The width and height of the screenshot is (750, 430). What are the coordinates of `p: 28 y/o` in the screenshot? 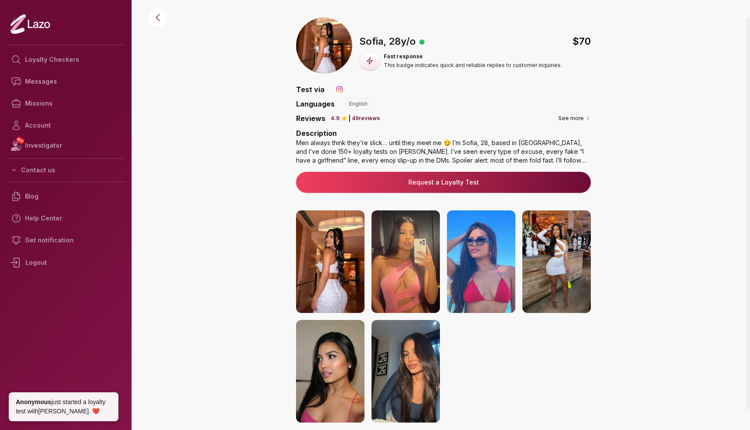 It's located at (402, 41).